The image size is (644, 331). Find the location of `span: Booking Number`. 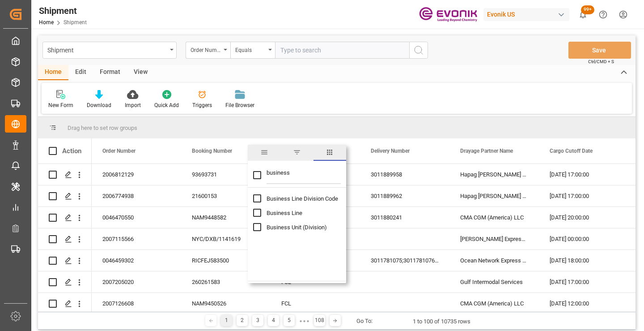

span: Booking Number is located at coordinates (212, 151).